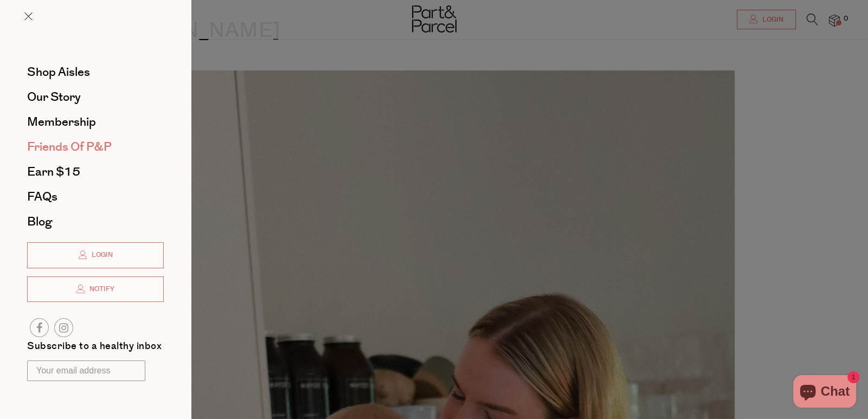 The height and width of the screenshot is (419, 868). Describe the element at coordinates (96, 122) in the screenshot. I see `a: Membership` at that location.